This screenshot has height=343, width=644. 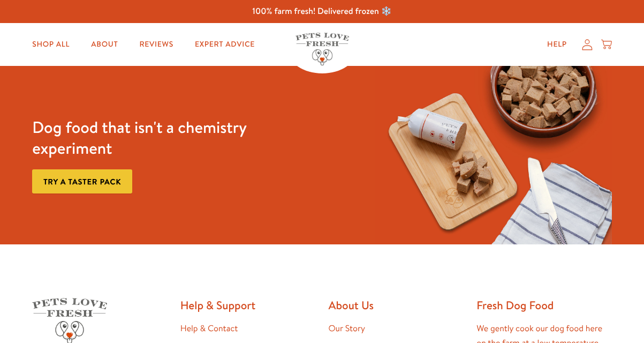 What do you see at coordinates (150, 138) in the screenshot?
I see `h3: Dog food that isn't a chemistry experiment` at bounding box center [150, 138].